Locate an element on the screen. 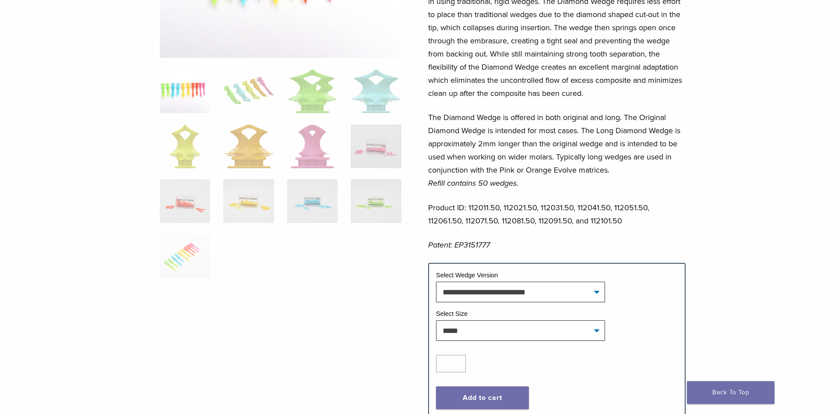  img: Diamond Wedge and Long Diamond Wedge - Image 5 is located at coordinates (185, 146).